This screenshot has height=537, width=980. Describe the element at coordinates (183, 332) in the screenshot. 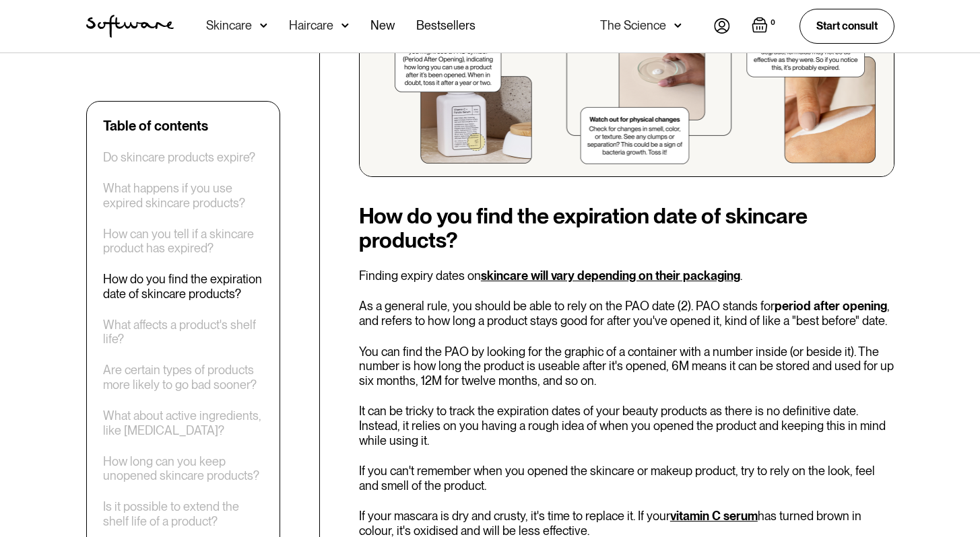

I see `div: What affects a product's shelf life?` at that location.